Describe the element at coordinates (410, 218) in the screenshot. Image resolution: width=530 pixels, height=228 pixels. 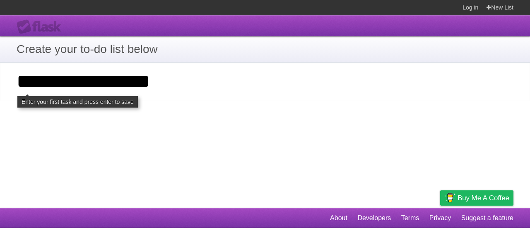
I see `a: Terms` at that location.